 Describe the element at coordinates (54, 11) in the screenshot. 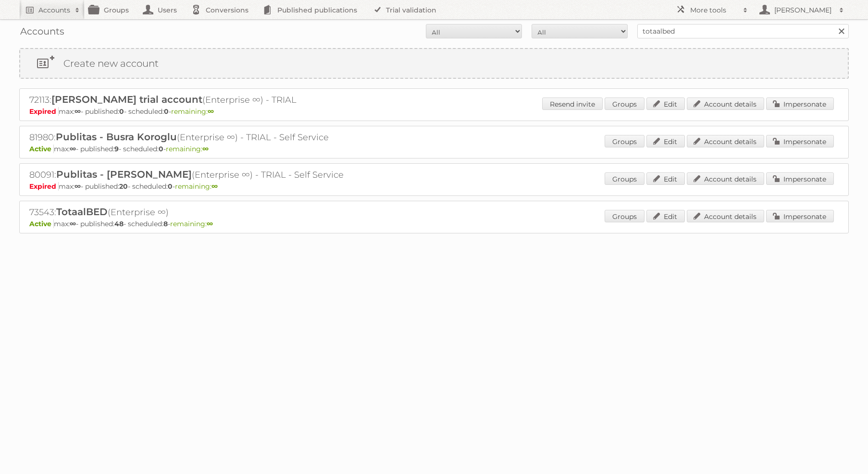

I see `h2: Accounts` at that location.